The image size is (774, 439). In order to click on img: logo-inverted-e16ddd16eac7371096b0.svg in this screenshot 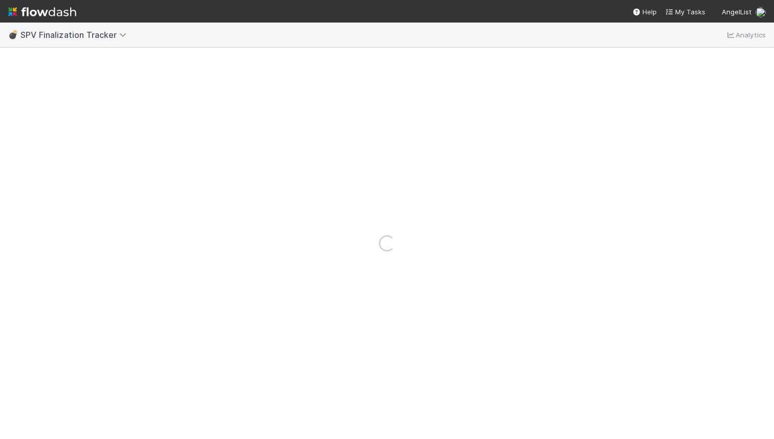, I will do `click(42, 12)`.